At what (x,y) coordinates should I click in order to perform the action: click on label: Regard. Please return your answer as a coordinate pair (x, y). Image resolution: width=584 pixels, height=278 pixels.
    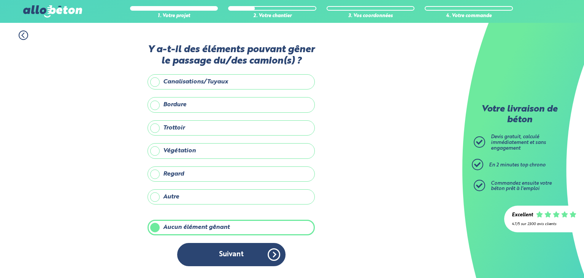
    Looking at the image, I should click on (231, 174).